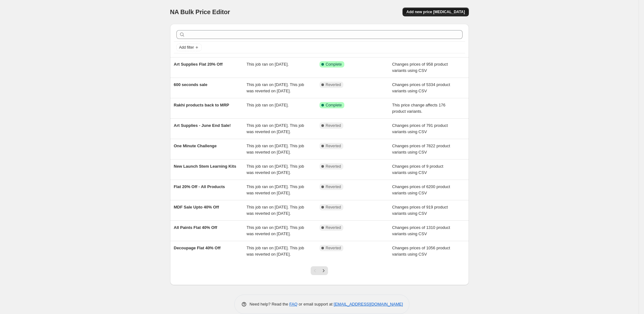 Image resolution: width=644 pixels, height=314 pixels. Describe the element at coordinates (420, 210) in the screenshot. I see `span: Changes prices of 919 product variants using CSV` at that location.